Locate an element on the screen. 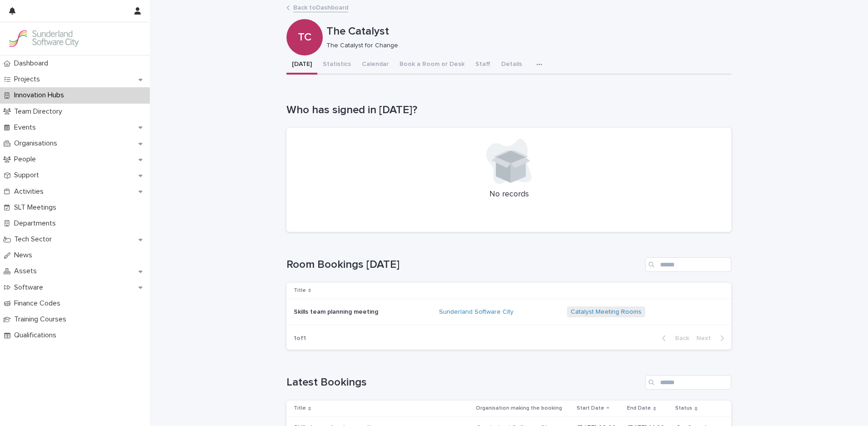  p: Activities is located at coordinates (30, 192).